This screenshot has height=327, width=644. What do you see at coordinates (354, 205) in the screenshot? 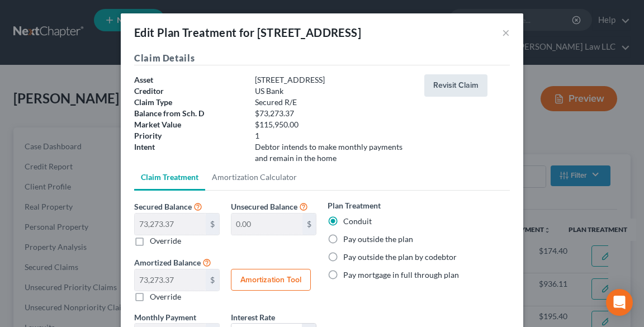
I see `label: Plan Treatment` at bounding box center [354, 205].